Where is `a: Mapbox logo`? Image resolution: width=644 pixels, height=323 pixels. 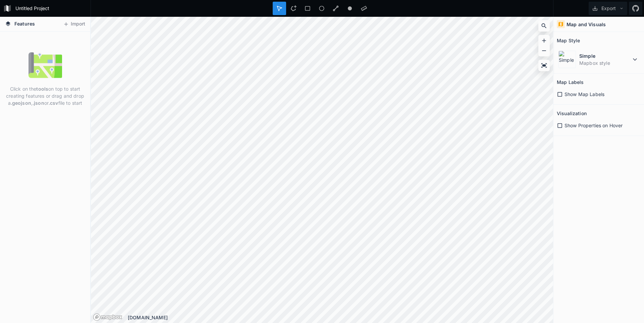
a: Mapbox logo is located at coordinates (108, 317).